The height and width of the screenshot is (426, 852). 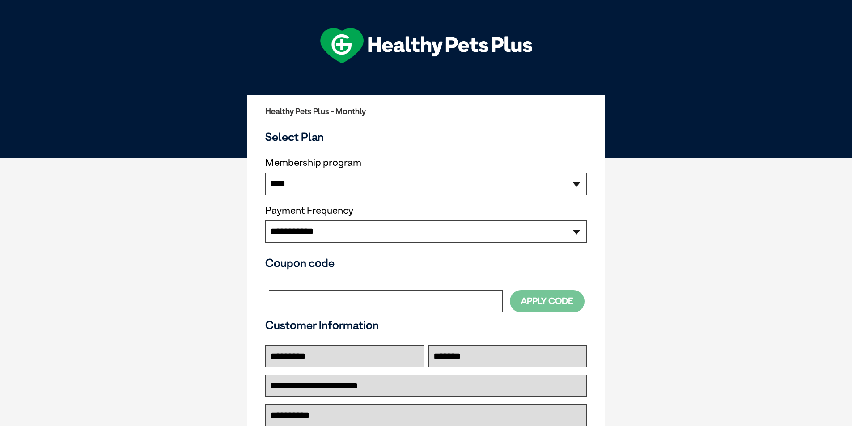 What do you see at coordinates (309, 211) in the screenshot?
I see `label: Payment Frequency` at bounding box center [309, 211].